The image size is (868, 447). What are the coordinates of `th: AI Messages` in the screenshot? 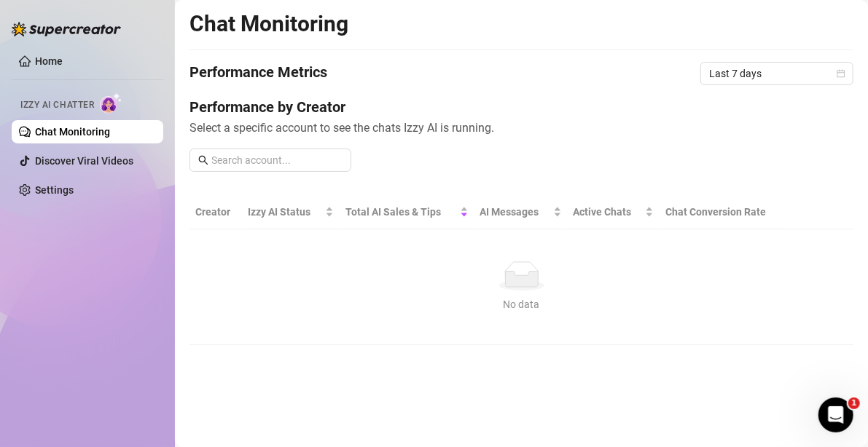 It's located at (521, 212).